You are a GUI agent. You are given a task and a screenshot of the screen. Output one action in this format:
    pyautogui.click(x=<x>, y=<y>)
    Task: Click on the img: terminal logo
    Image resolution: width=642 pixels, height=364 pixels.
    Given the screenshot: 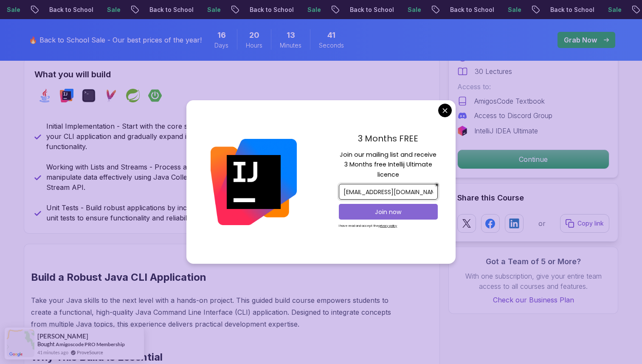 What is the action you would take?
    pyautogui.click(x=89, y=96)
    